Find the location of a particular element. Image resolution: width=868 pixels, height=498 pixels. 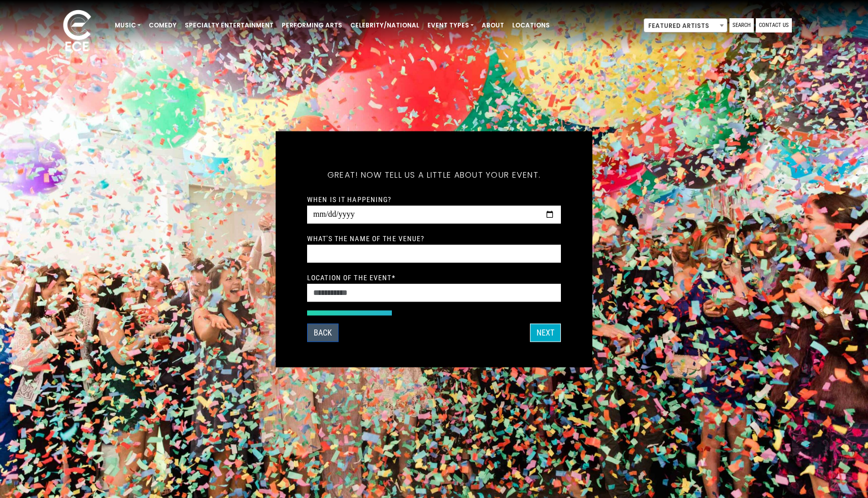

a: Celebrity/National is located at coordinates (385, 25).